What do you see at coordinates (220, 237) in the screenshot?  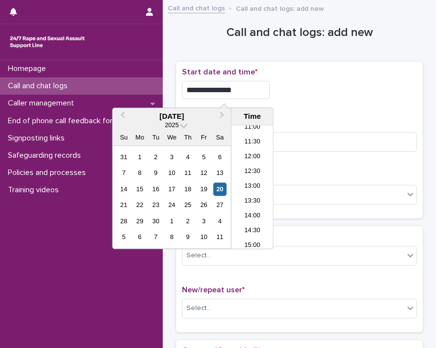 I see `div: Choose Saturday, October 11th, 2025` at bounding box center [220, 237].